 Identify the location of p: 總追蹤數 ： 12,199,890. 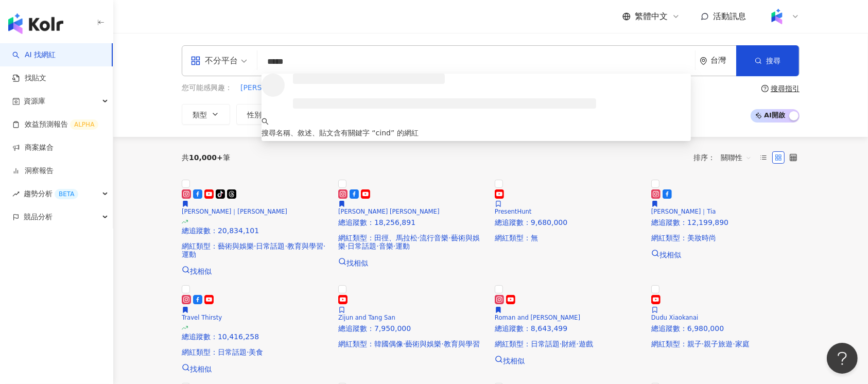
(726, 222).